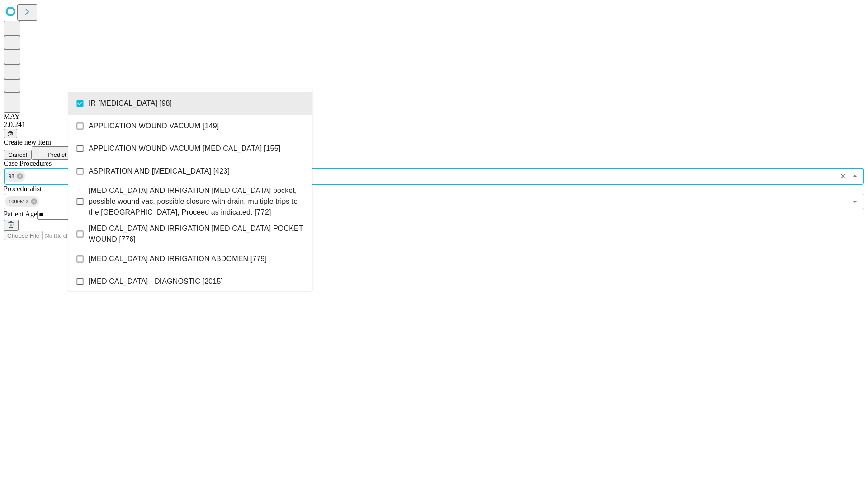 The width and height of the screenshot is (868, 488). Describe the element at coordinates (21, 214) in the screenshot. I see `span: Patient Age` at that location.